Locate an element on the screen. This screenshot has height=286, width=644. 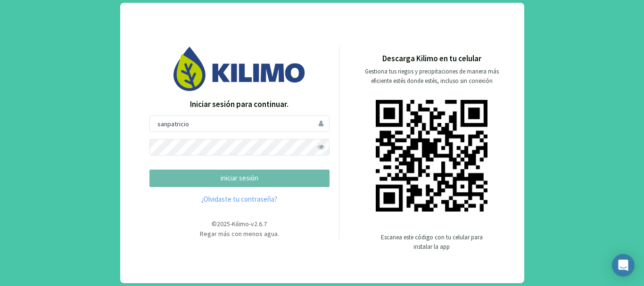
span: Regar más con menos agua. is located at coordinates (240, 234).